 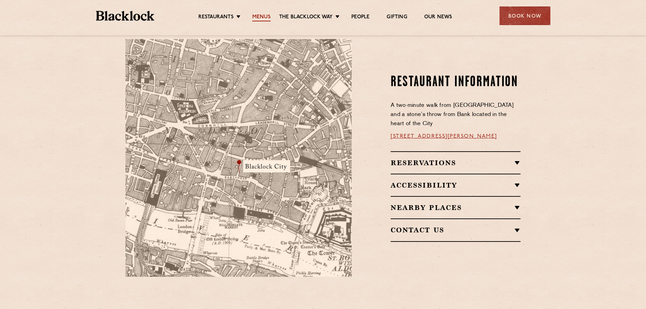 What do you see at coordinates (216, 18) in the screenshot?
I see `a: Restaurants` at bounding box center [216, 18].